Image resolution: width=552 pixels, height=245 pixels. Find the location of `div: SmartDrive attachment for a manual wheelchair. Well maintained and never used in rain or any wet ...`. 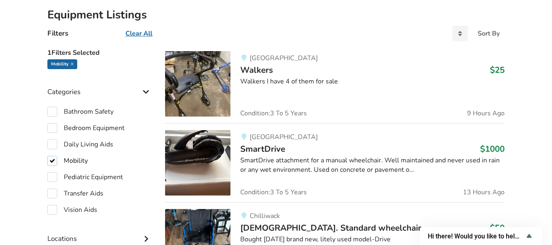

div: SmartDrive attachment for a manual wheelchair. Well maintained and never used in rain or any wet ... is located at coordinates (372, 165).